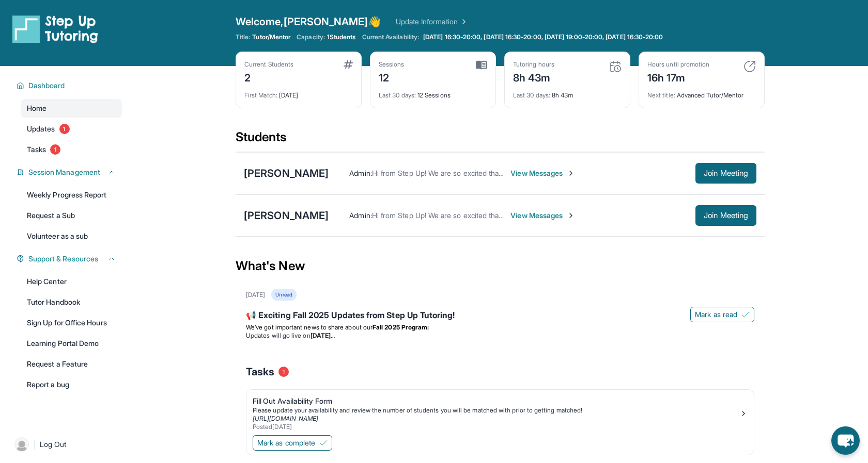  What do you see at coordinates (242, 37) in the screenshot?
I see `span: Title:` at bounding box center [242, 37].